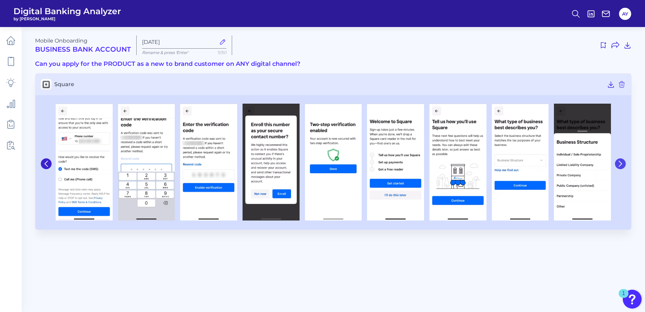  Describe the element at coordinates (632, 299) in the screenshot. I see `button: Open Resource Center, 1 new notification` at that location.